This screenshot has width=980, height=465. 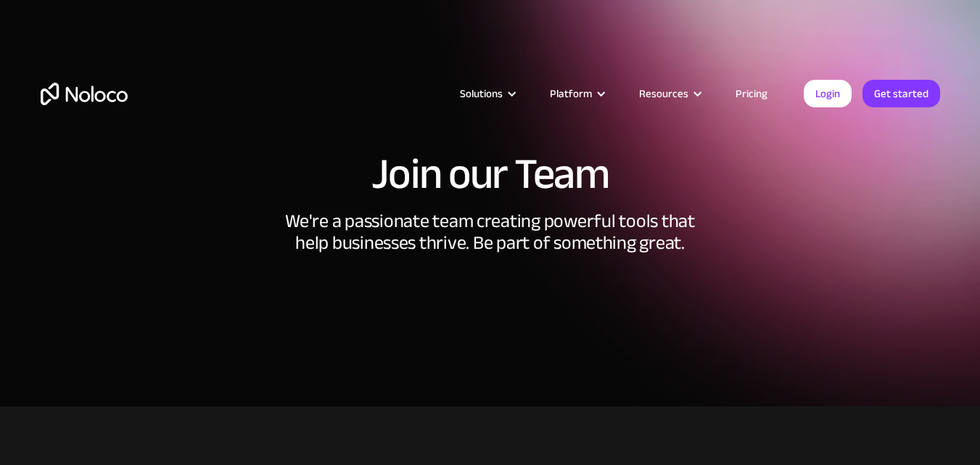 What do you see at coordinates (828, 94) in the screenshot?
I see `a: Login` at bounding box center [828, 94].